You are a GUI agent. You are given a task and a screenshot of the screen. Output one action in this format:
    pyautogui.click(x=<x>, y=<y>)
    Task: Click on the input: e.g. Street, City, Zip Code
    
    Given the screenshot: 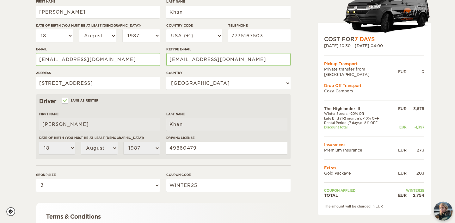 What is the action you would take?
    pyautogui.click(x=98, y=83)
    